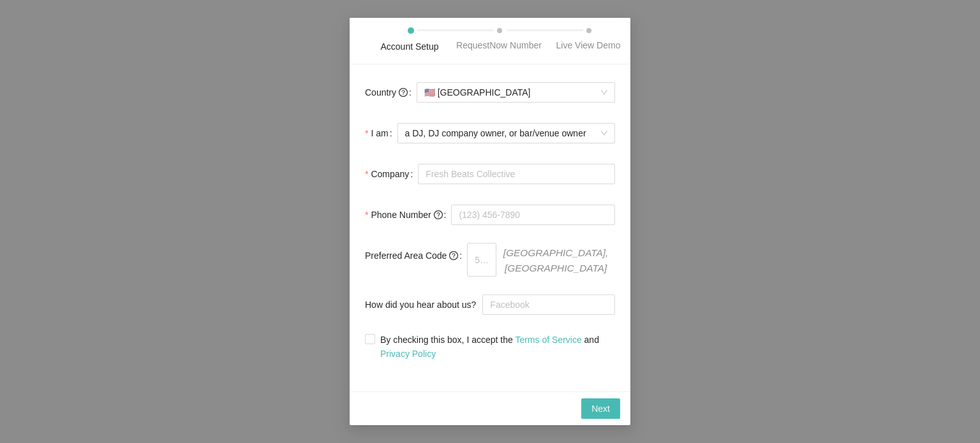 This screenshot has height=443, width=980. Describe the element at coordinates (495, 346) in the screenshot. I see `span: By checking this box, I accept the and` at that location.